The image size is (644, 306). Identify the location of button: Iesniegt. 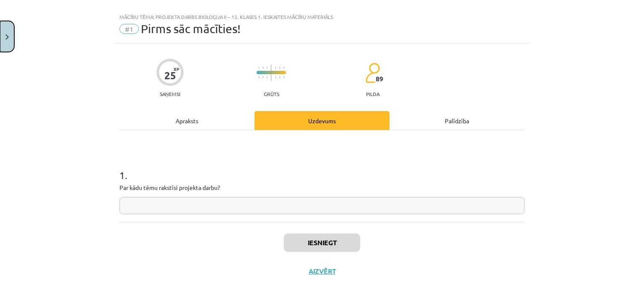
(322, 242).